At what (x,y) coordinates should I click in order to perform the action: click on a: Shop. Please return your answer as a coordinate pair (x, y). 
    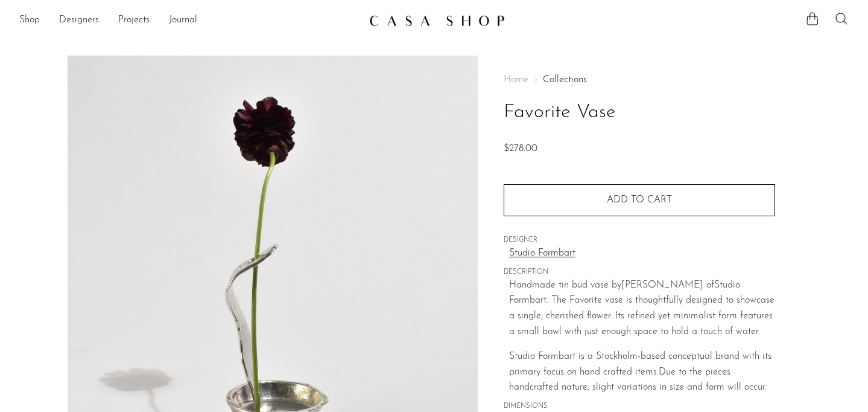
    Looking at the image, I should click on (29, 21).